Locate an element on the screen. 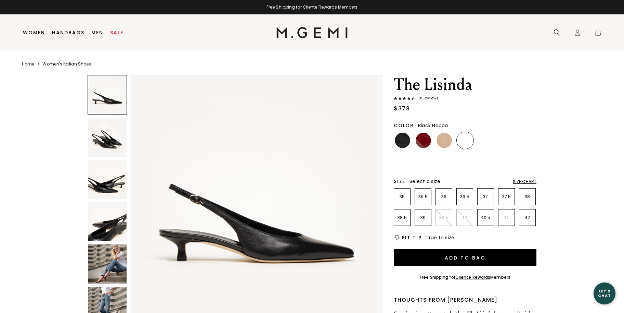 The width and height of the screenshot is (624, 313). p: 38.5 is located at coordinates (402, 217).